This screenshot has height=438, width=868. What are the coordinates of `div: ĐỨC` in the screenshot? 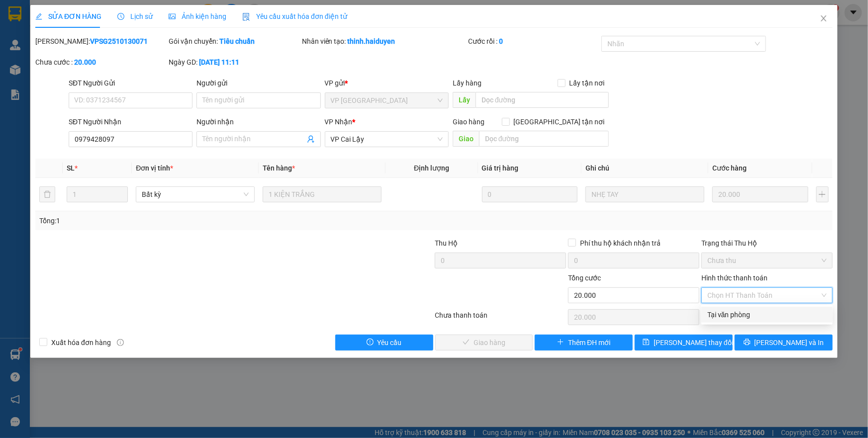 It's located at (43, 26).